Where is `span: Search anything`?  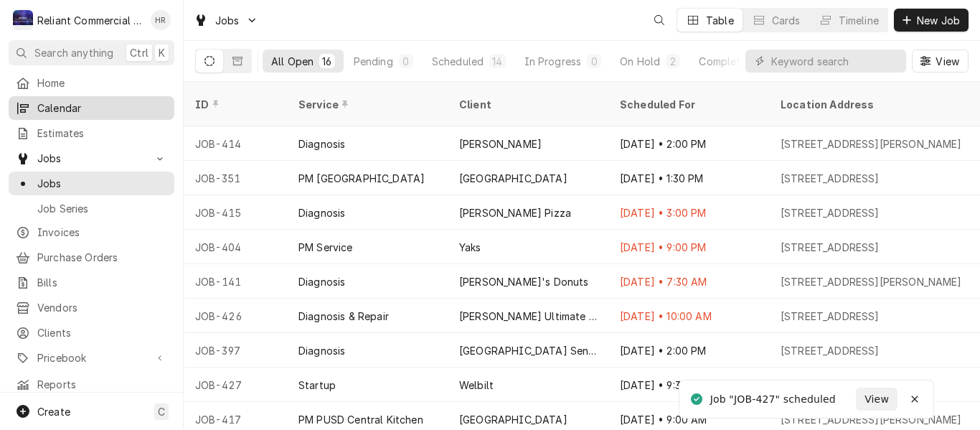
span: Search anything is located at coordinates (74, 53).